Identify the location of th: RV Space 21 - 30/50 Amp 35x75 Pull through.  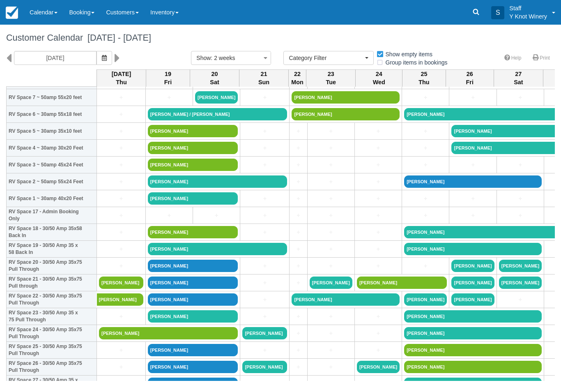
(52, 282).